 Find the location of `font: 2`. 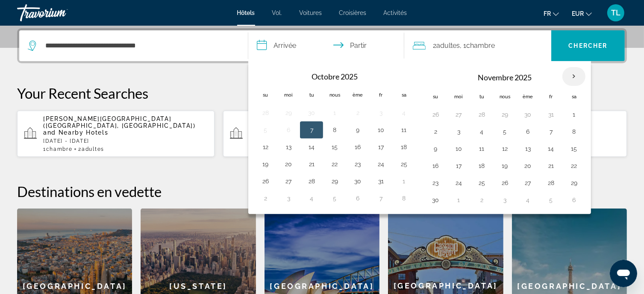

font: 2 is located at coordinates (435, 46).